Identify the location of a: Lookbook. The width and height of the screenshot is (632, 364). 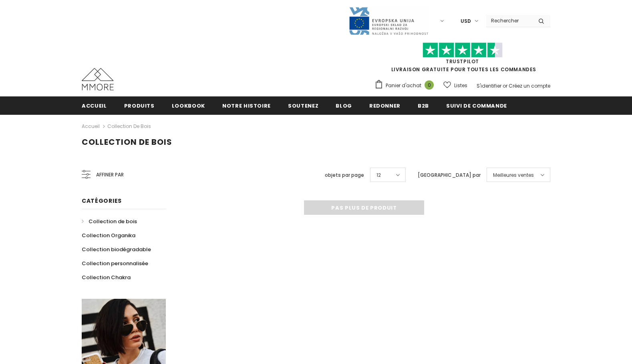
(188, 105).